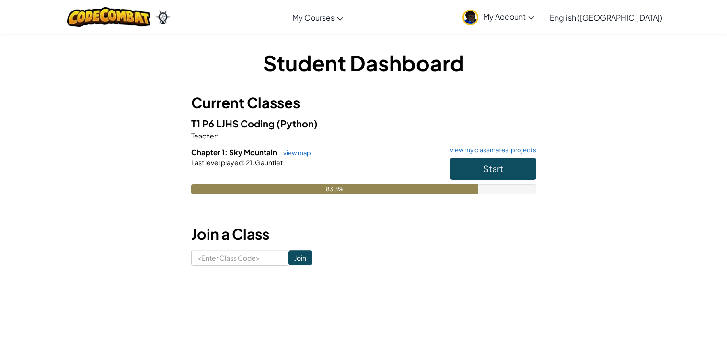 This screenshot has width=727, height=344. Describe the element at coordinates (240, 258) in the screenshot. I see `input: <Enter Class Code>` at that location.